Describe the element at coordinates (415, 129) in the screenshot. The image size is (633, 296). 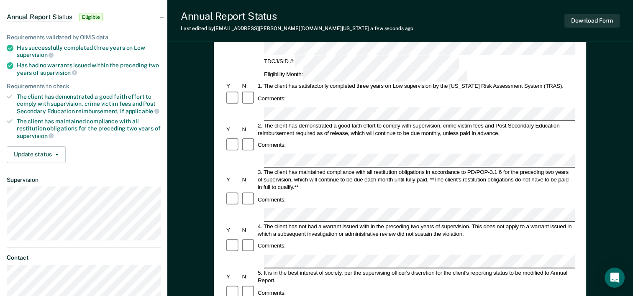
I see `div: 2. The client has demonstrated a good faith effort to comply with supervision, crime victim fees ...` at that location.